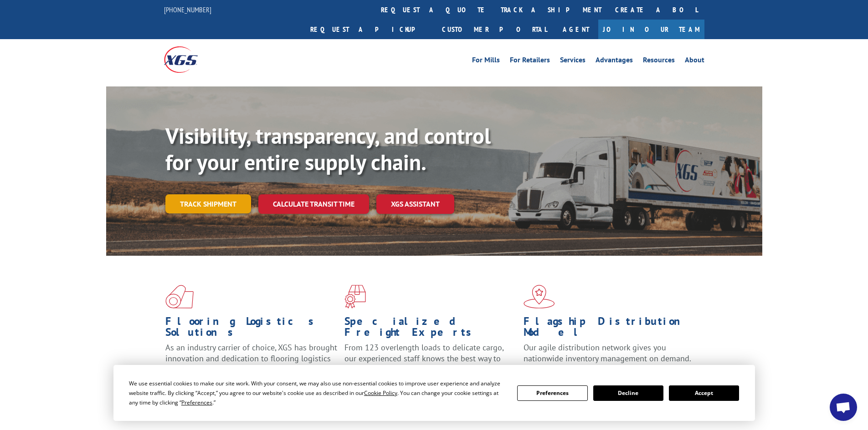 The image size is (868, 430). Describe the element at coordinates (369, 29) in the screenshot. I see `a: Request a pickup` at that location.